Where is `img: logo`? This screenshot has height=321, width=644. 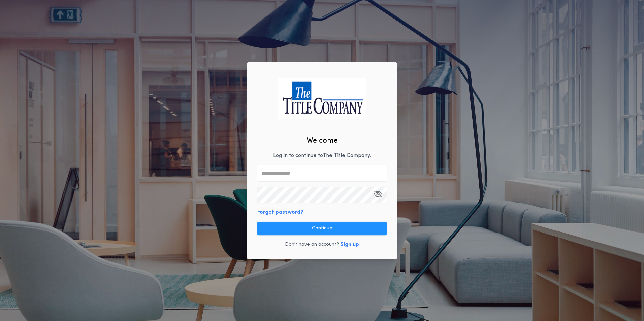
img: logo is located at coordinates (322, 98).